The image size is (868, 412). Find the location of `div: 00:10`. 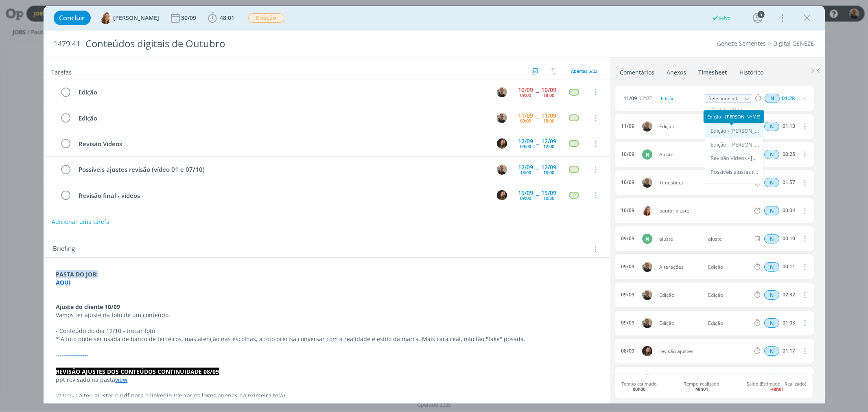

div: 00:10 is located at coordinates (789, 238).